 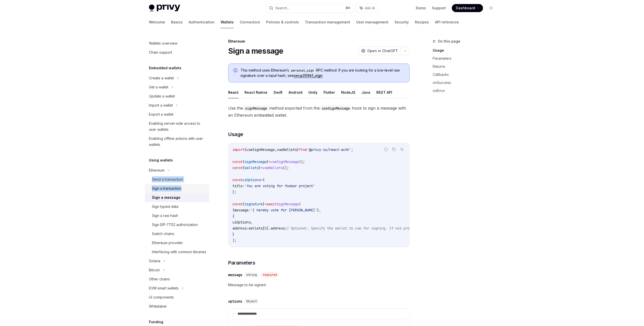 What do you see at coordinates (383, 51) in the screenshot?
I see `span: Open in ChatGPT` at bounding box center [383, 51].